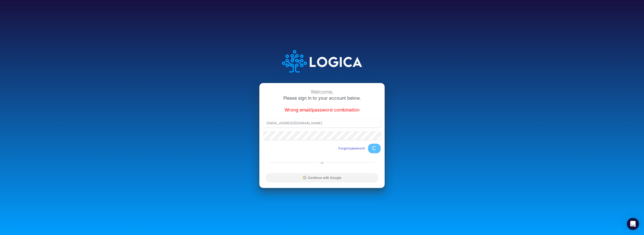 This screenshot has height=235, width=644. What do you see at coordinates (322, 110) in the screenshot?
I see `span: Wrong email/password combination` at bounding box center [322, 110].